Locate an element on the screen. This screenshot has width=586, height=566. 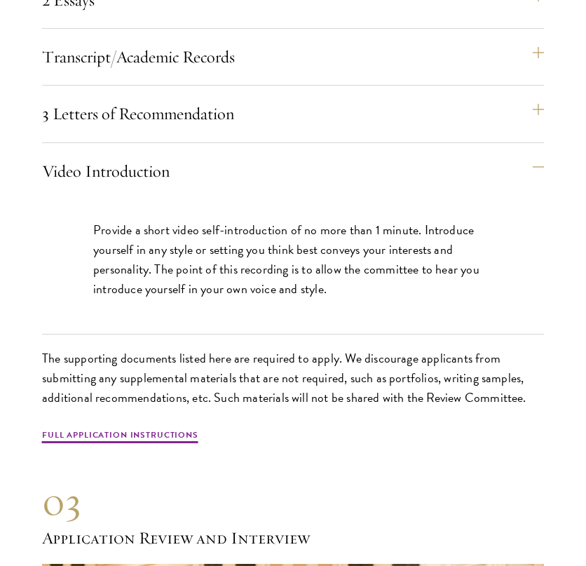
button: Video Introduction is located at coordinates (293, 171).